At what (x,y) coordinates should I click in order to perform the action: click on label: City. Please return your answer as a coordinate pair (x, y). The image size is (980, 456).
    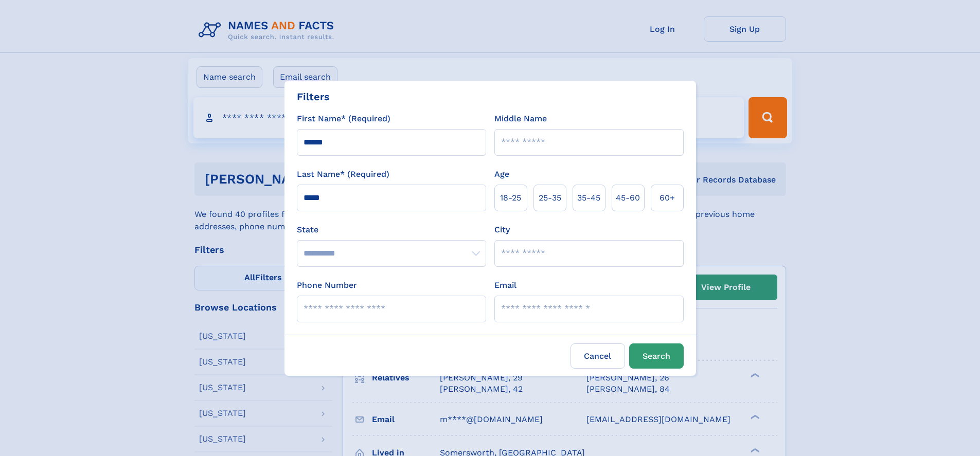
    Looking at the image, I should click on (501, 230).